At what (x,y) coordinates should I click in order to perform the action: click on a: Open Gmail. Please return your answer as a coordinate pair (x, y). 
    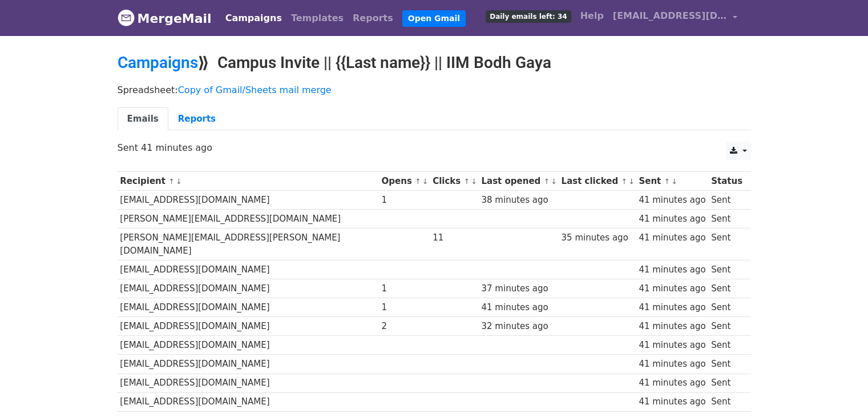
    Looking at the image, I should click on (433, 18).